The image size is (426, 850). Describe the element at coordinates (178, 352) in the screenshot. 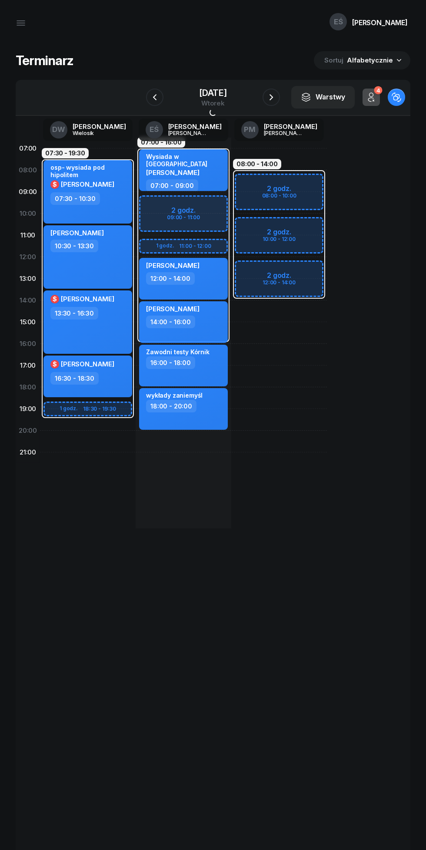

I see `div: Zawodni testy Kórnik` at that location.